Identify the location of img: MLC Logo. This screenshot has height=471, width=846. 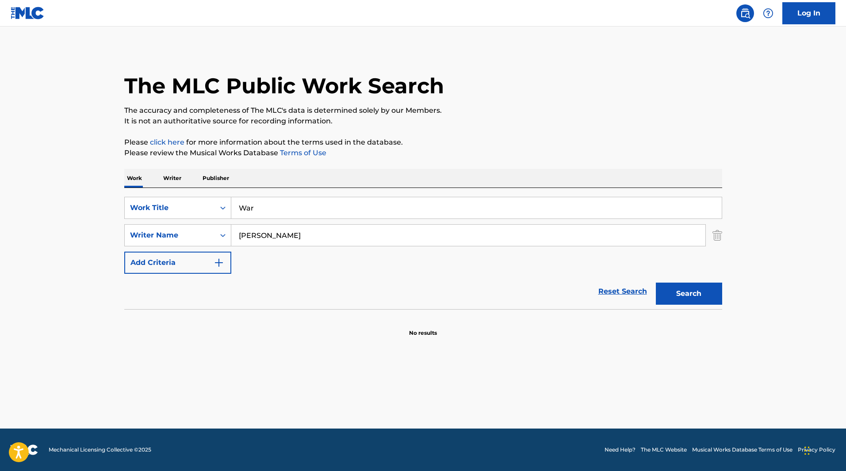
(27, 13).